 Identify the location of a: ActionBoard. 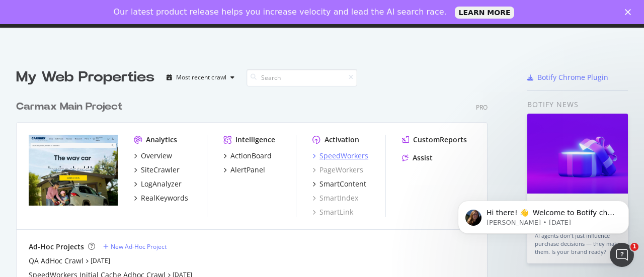
(247, 156).